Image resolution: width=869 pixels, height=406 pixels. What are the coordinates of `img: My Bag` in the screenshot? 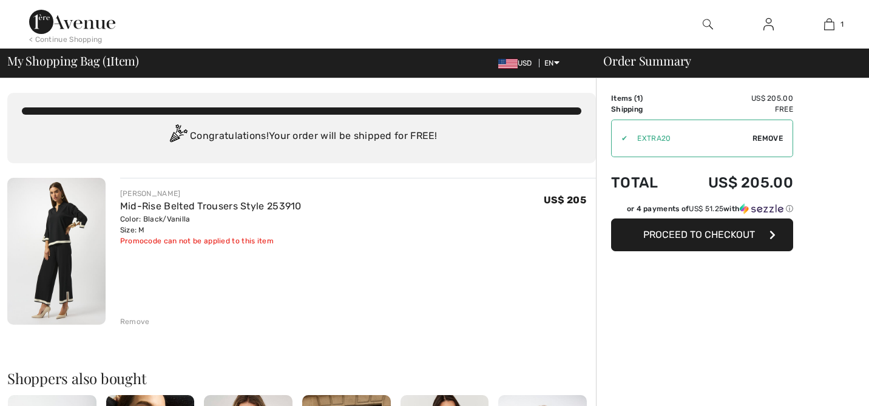 It's located at (829, 24).